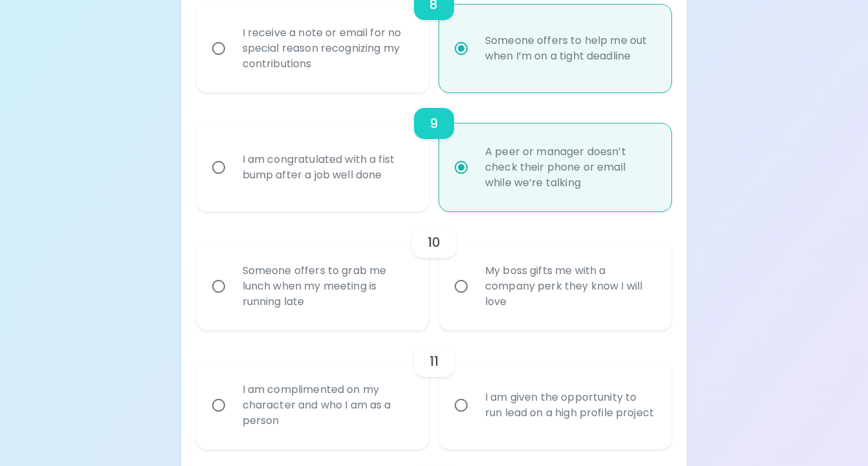 The width and height of the screenshot is (868, 466). I want to click on div: My boss gifts me with a company perk they know I will love, so click(569, 286).